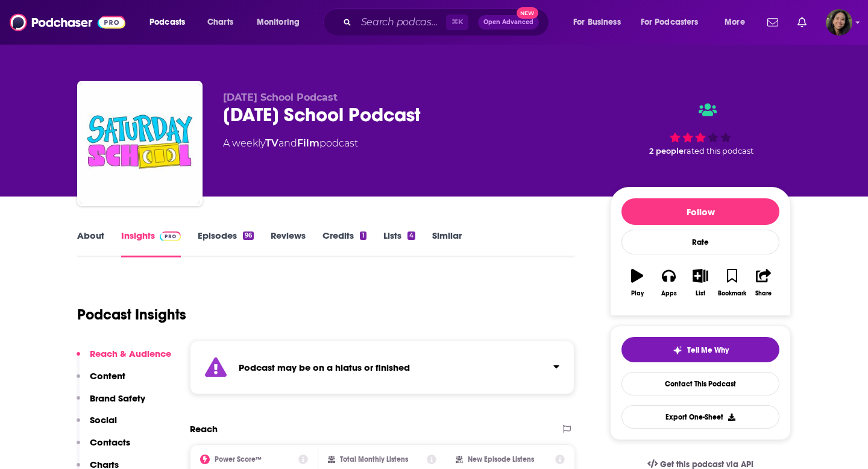 This screenshot has width=868, height=469. Describe the element at coordinates (373, 460) in the screenshot. I see `h2: Total Monthly Listens` at that location.